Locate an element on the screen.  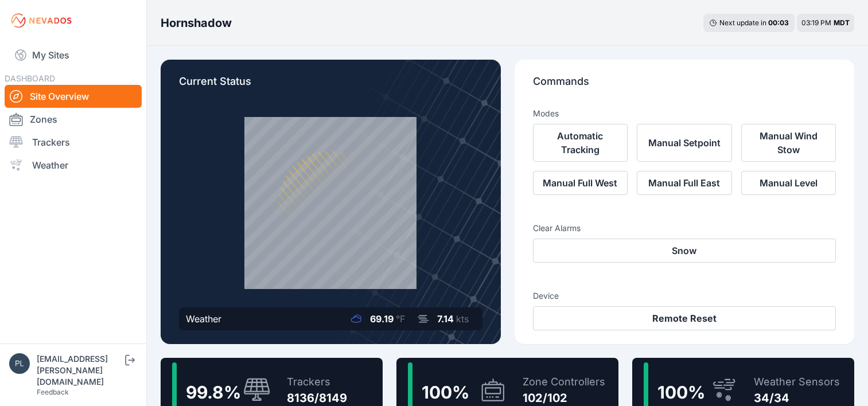
span: 69.19 is located at coordinates (381, 319).